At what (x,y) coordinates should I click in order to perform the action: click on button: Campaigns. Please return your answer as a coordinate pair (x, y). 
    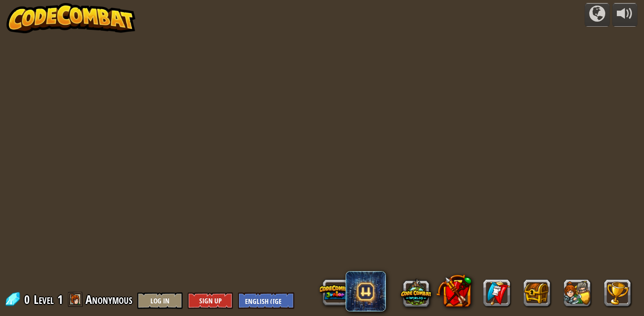
    Looking at the image, I should click on (598, 14).